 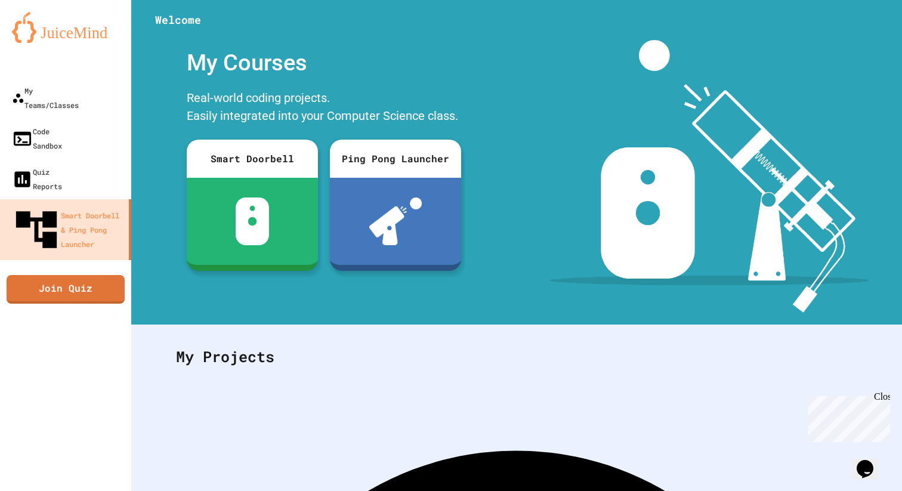 What do you see at coordinates (396, 221) in the screenshot?
I see `img: ppl-with-ball.png` at bounding box center [396, 221].